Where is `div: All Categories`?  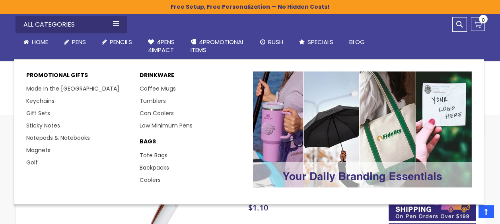
div: All Categories is located at coordinates (71, 25).